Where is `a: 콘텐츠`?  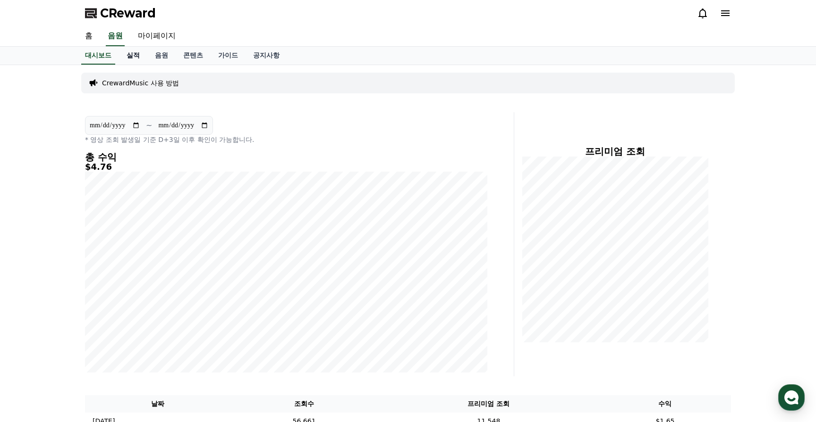
a: 콘텐츠 is located at coordinates (193, 56).